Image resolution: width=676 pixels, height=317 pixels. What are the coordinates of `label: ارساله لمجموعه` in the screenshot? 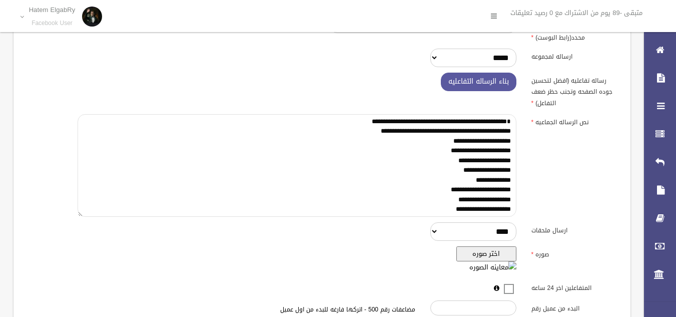 It's located at (575, 56).